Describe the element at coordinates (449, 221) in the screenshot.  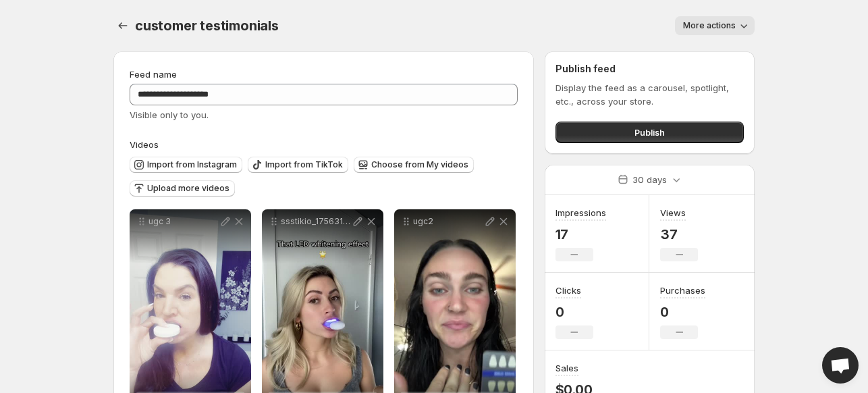
I see `p: ugc2` at that location.